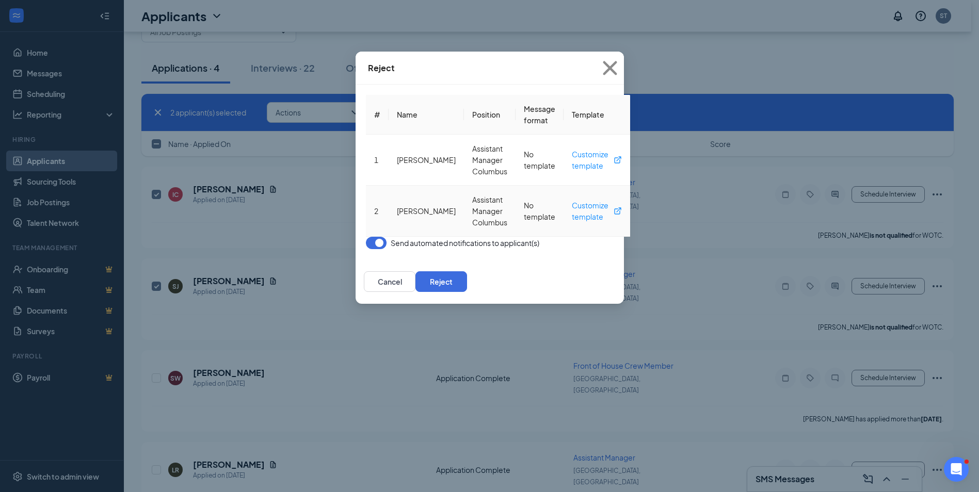 The image size is (979, 492). What do you see at coordinates (441, 282) in the screenshot?
I see `button: Reject` at bounding box center [441, 282].